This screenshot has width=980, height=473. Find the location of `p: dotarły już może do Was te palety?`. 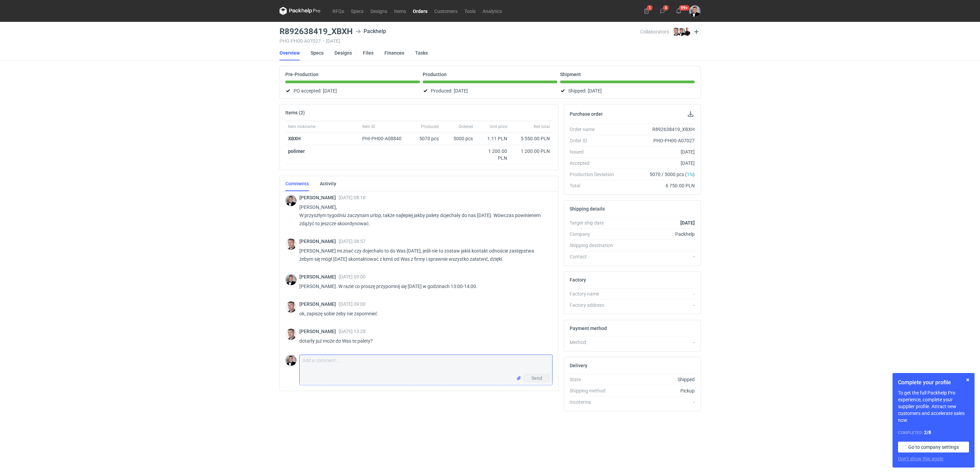

p: dotarły już może do Was te palety? is located at coordinates (423, 341).